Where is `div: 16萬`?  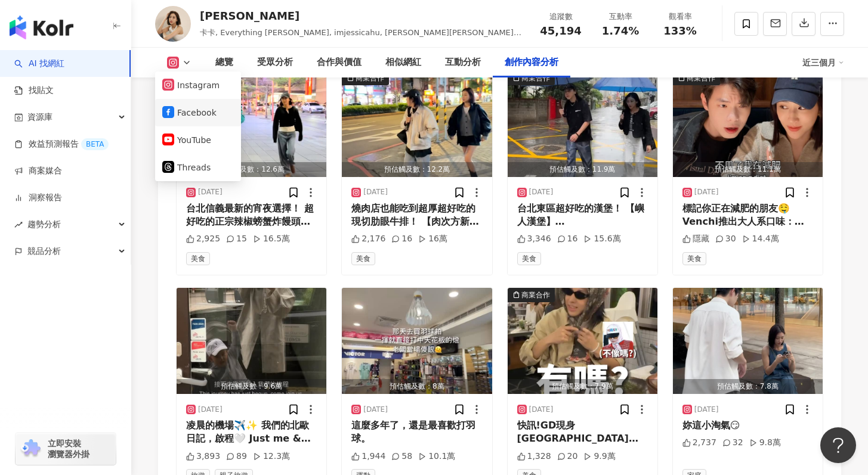
div: 16萬 is located at coordinates (432, 239).